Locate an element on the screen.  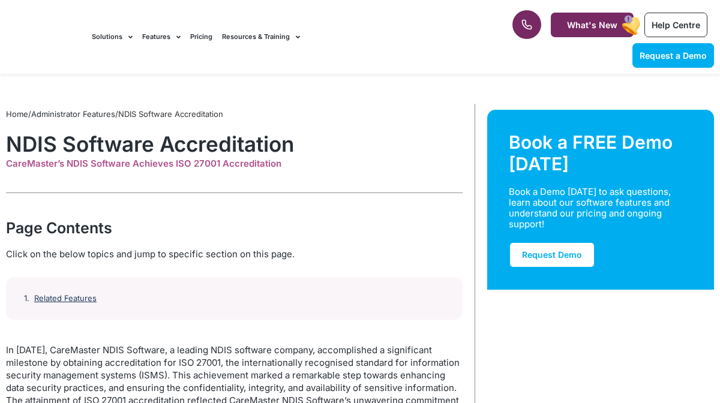
a: Solutions is located at coordinates (112, 37).